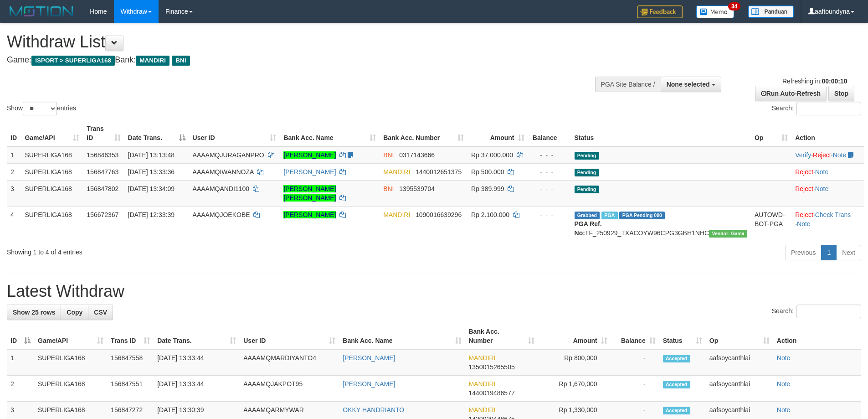 This screenshot has height=419, width=868. Describe the element at coordinates (691, 85) in the screenshot. I see `button: None selected` at that location.